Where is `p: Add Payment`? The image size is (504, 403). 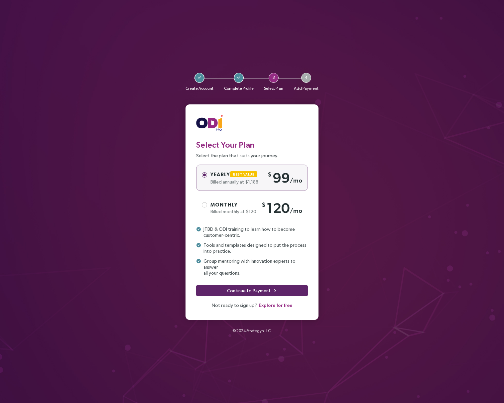 p: Add Payment is located at coordinates (306, 88).